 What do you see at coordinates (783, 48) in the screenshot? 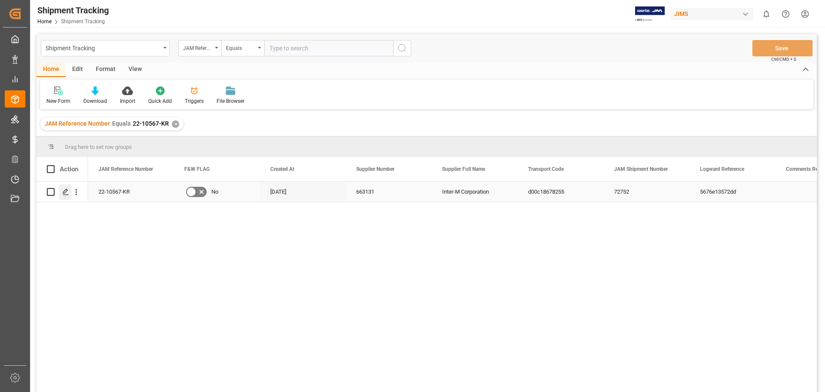
I see `button: Save` at bounding box center [783, 48].